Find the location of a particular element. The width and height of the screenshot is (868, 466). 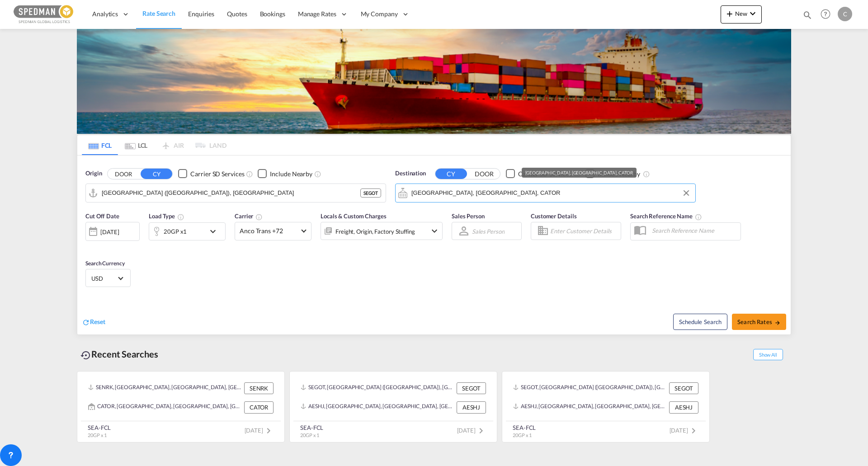

div: icon-magnify is located at coordinates (807, 17).